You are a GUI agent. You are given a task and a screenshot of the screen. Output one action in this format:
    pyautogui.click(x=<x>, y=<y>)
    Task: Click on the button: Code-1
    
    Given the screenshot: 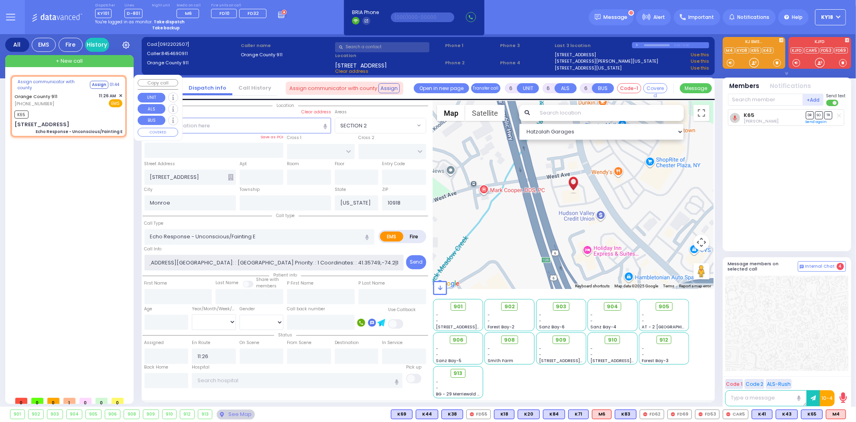 What is the action you would take?
    pyautogui.click(x=630, y=88)
    